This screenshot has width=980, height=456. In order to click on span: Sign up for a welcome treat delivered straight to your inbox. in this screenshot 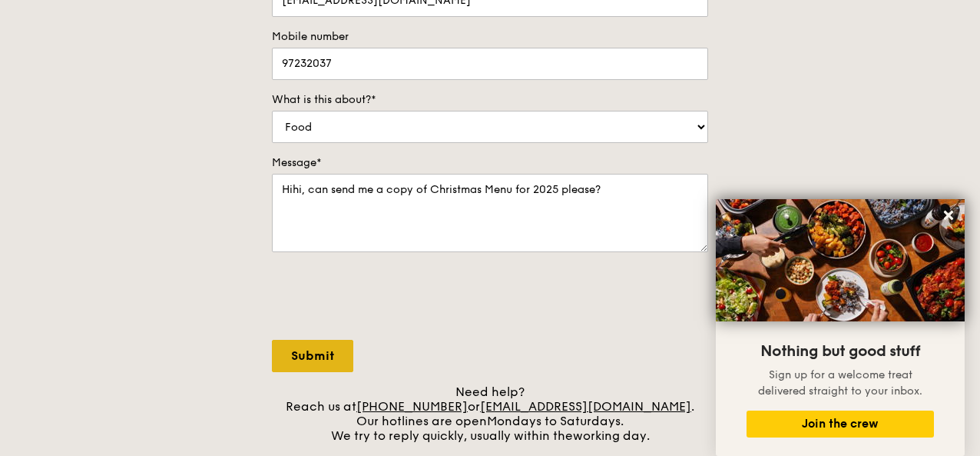, I will do `click(840, 383)`.